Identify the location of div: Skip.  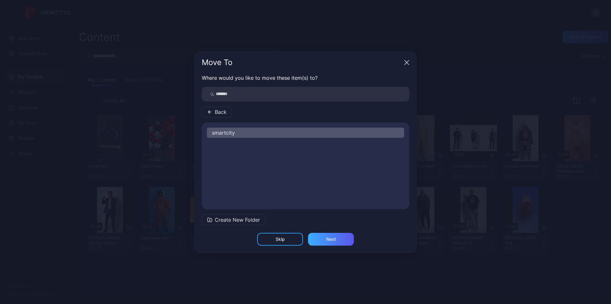
(280, 239).